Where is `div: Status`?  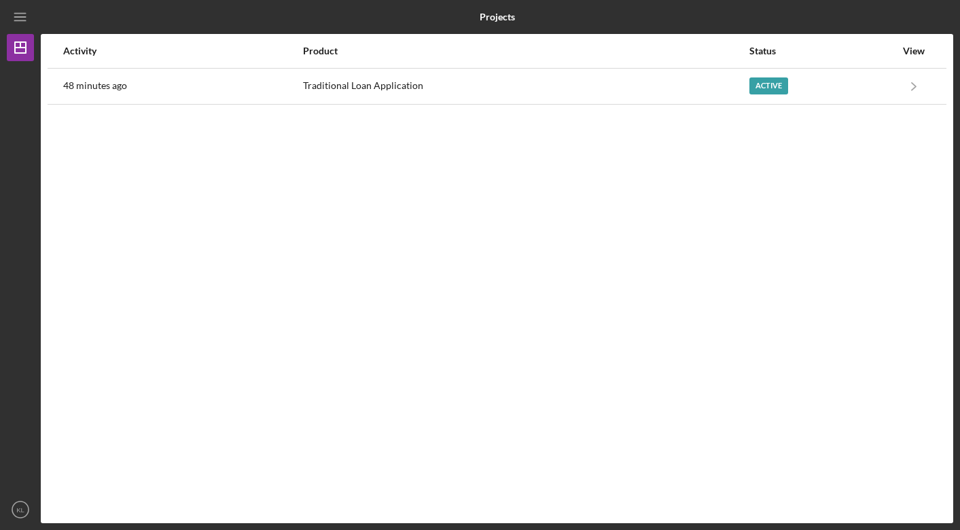 div: Status is located at coordinates (822, 51).